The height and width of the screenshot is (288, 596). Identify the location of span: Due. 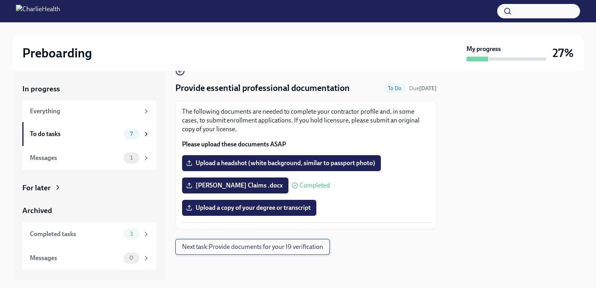
(423, 88).